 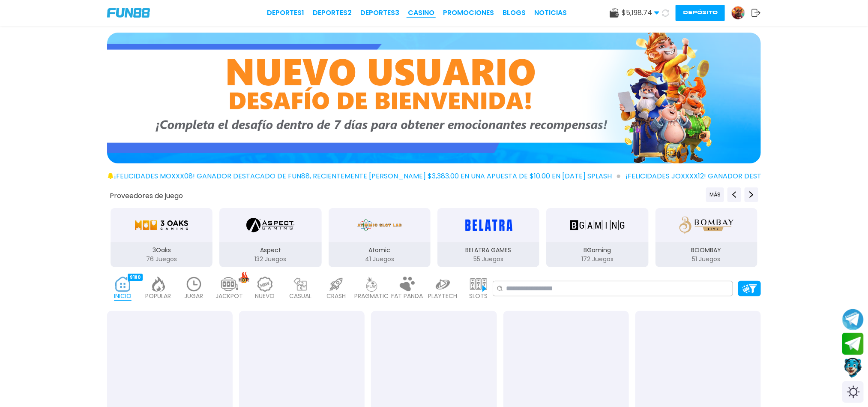 What do you see at coordinates (478, 295) in the screenshot?
I see `p: SLOTS` at bounding box center [478, 295].